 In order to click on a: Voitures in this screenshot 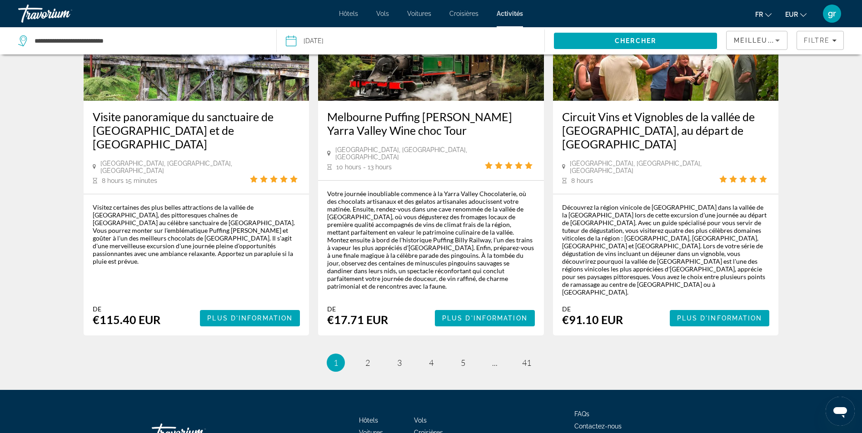, I will do `click(419, 14)`.